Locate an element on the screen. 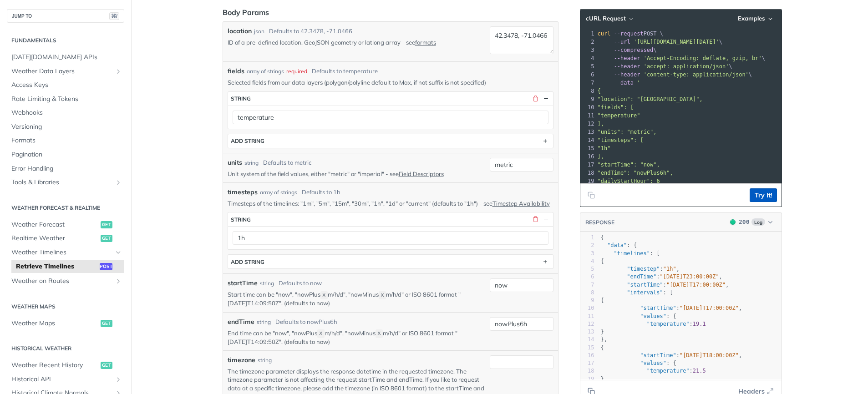 This screenshot has height=394, width=868. button: Show subpages for Weather on Routes is located at coordinates (118, 281).